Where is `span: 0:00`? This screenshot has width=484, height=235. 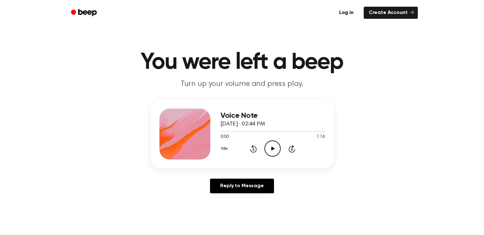 span: 0:00 is located at coordinates (225, 137).